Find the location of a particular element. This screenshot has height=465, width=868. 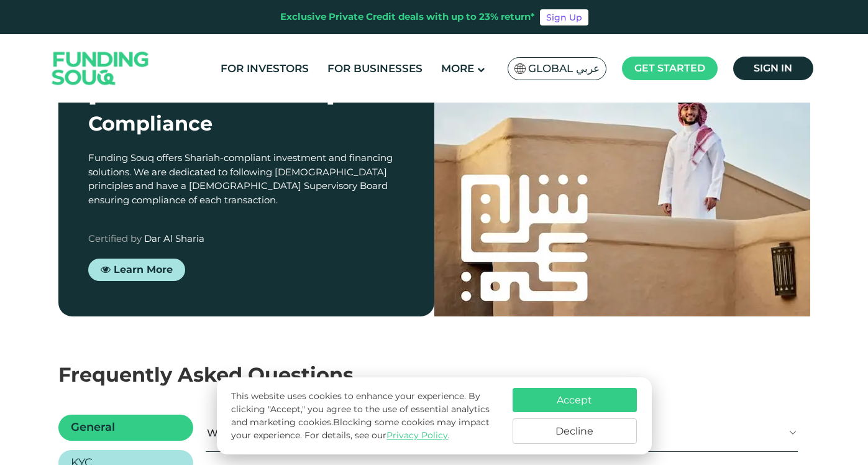

span: Blocking some cookies may impact your experience. is located at coordinates (360, 428).